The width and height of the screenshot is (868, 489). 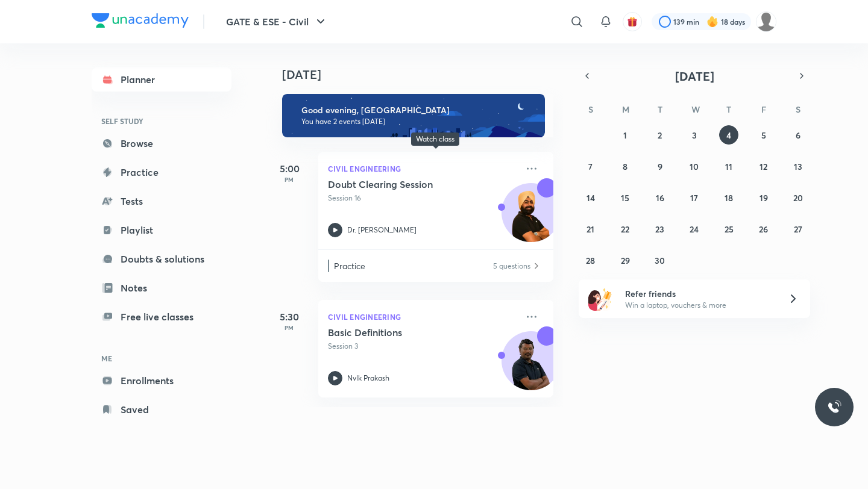 What do you see at coordinates (764, 198) in the screenshot?
I see `abbr: September 19, 2025` at bounding box center [764, 198].